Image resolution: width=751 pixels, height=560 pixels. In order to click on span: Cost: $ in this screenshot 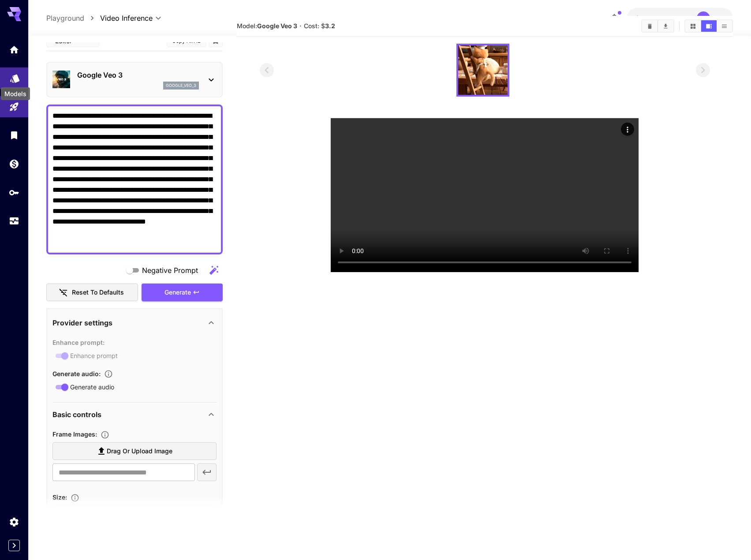, I will do `click(319, 25)`.